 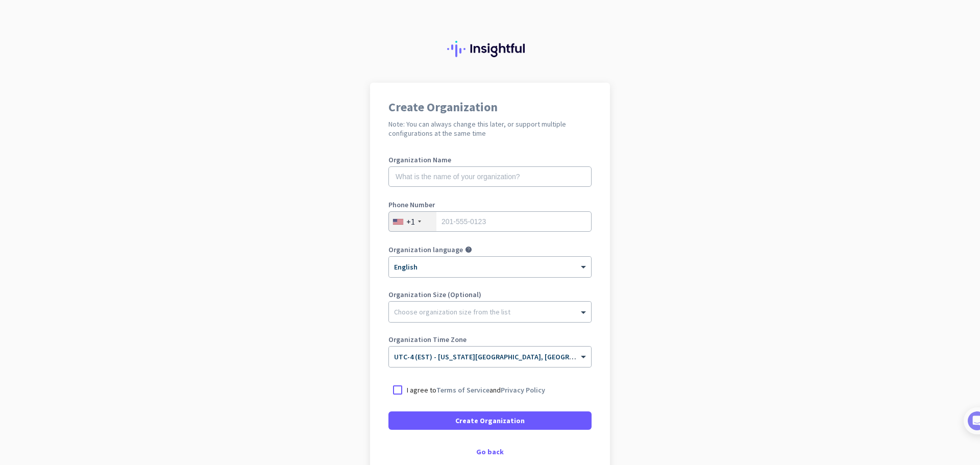 What do you see at coordinates (475, 390) in the screenshot?
I see `p: I agree to and` at bounding box center [475, 390].